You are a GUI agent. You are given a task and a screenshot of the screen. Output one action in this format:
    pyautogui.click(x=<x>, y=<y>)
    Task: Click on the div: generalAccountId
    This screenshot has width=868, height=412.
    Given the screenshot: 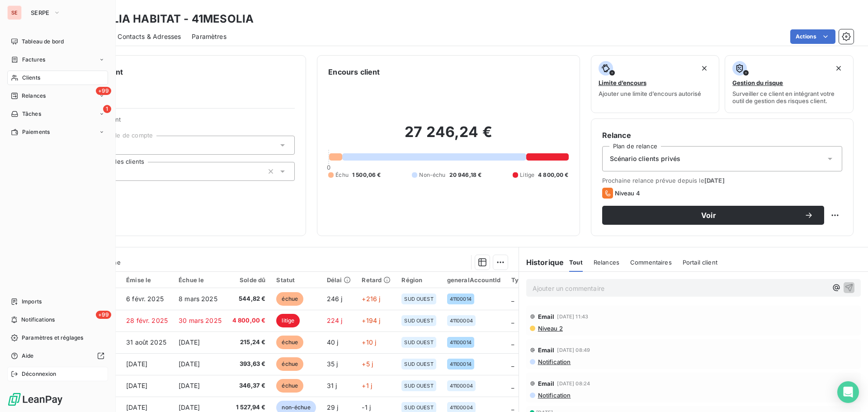 What is the action you would take?
    pyautogui.click(x=474, y=280)
    